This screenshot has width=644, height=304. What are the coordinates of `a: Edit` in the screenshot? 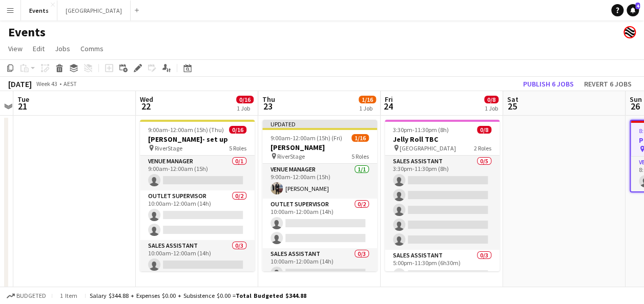 It's located at (38, 49).